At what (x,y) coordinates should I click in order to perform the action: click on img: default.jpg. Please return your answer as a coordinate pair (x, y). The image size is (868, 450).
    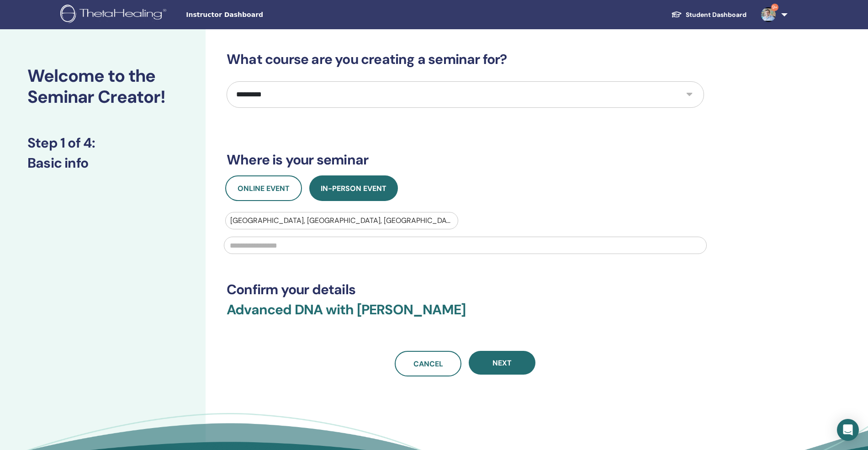
    Looking at the image, I should click on (768, 14).